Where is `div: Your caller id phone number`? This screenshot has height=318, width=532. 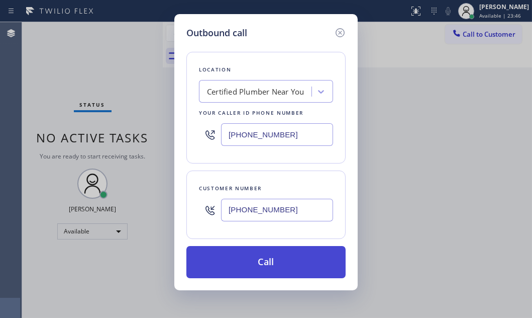
div: Your caller id phone number is located at coordinates (266, 113).